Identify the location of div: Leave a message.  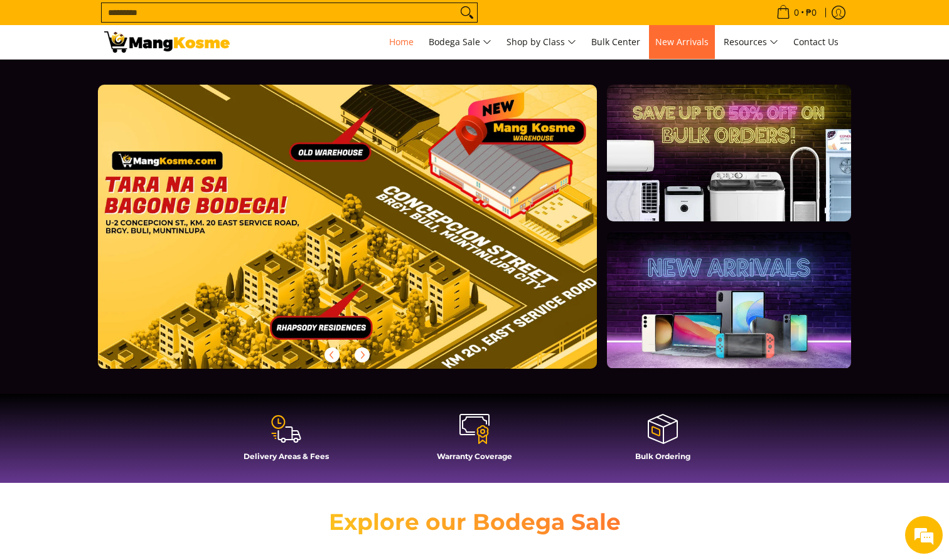
(138, 79).